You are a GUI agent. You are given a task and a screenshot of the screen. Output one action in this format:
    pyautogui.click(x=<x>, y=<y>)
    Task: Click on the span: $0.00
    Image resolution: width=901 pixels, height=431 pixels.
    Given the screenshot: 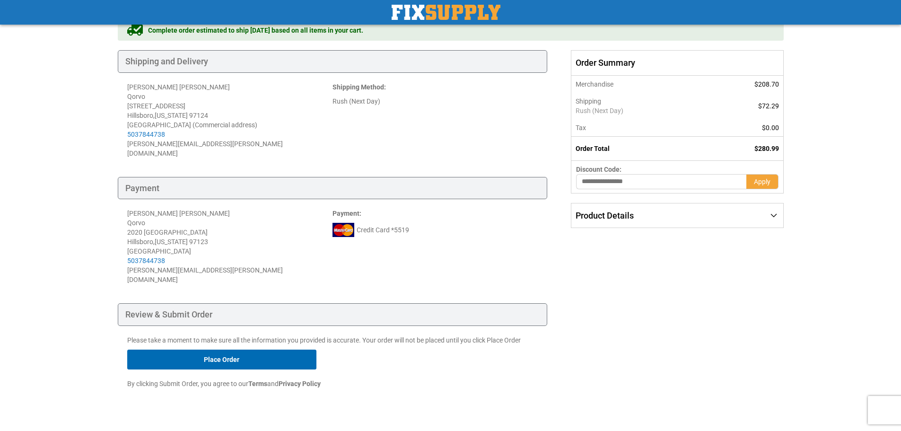 What is the action you would take?
    pyautogui.click(x=770, y=128)
    